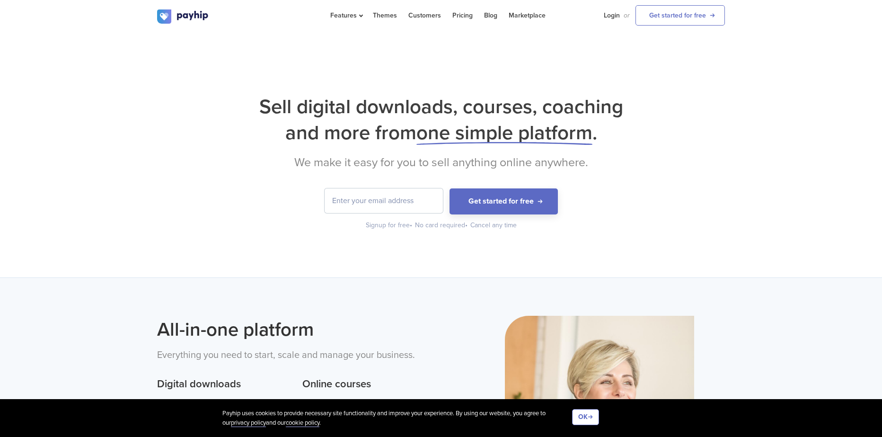 The image size is (882, 437). What do you see at coordinates (389, 225) in the screenshot?
I see `div: Signup for free` at bounding box center [389, 225].